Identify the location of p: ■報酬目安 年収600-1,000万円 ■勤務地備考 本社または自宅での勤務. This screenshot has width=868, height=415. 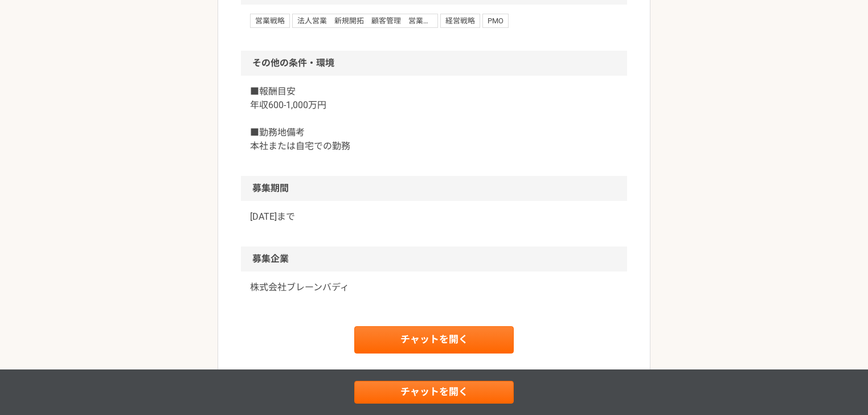
(434, 119).